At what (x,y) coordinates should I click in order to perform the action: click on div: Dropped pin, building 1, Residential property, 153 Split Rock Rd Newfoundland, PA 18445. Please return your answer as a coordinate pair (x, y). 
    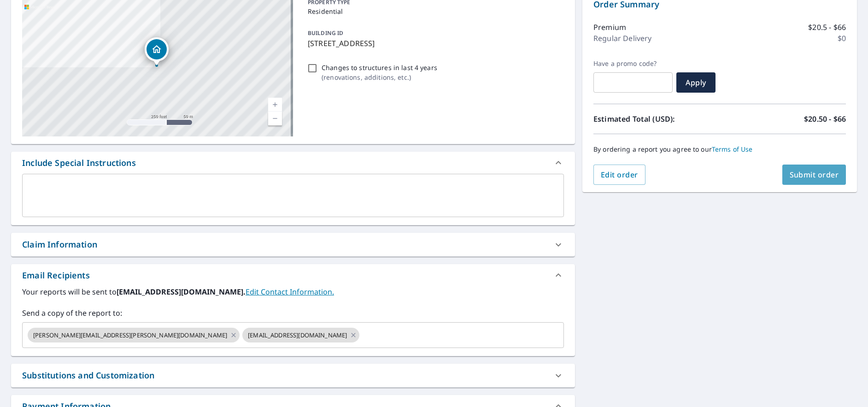
    Looking at the image, I should click on (156, 52).